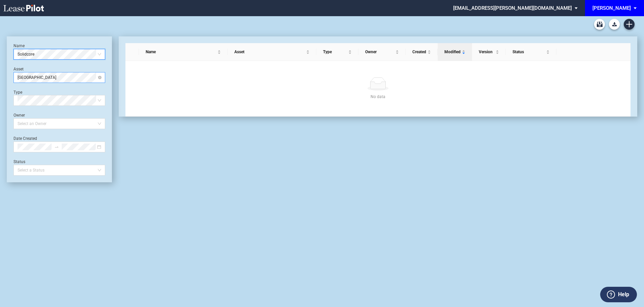 This screenshot has height=307, width=644. What do you see at coordinates (19, 162) in the screenshot?
I see `label: Status` at bounding box center [19, 162].